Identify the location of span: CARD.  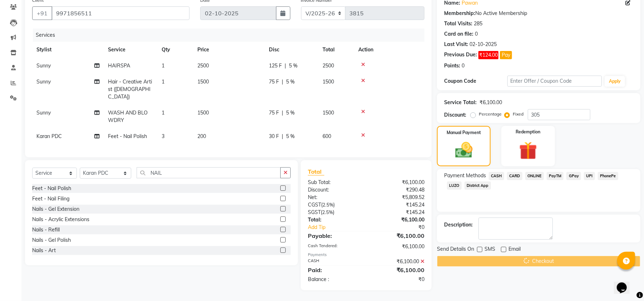
(514, 176).